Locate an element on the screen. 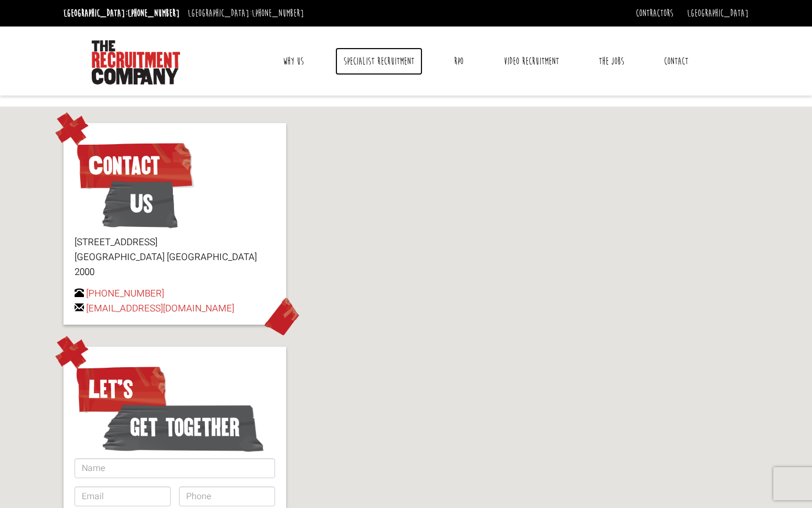 The width and height of the screenshot is (812, 508). a: RPO is located at coordinates (458, 61).